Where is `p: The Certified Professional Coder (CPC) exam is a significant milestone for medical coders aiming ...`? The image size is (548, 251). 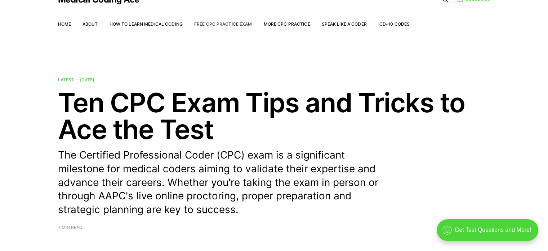
p: The Certified Professional Coder (CPC) exam is a significant milestone for medical coders aiming ... is located at coordinates (224, 182).